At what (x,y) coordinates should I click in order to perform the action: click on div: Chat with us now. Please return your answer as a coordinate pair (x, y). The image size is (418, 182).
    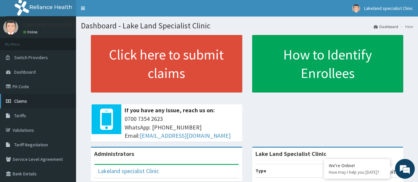
    Looking at the image, I should click on (73, 41).